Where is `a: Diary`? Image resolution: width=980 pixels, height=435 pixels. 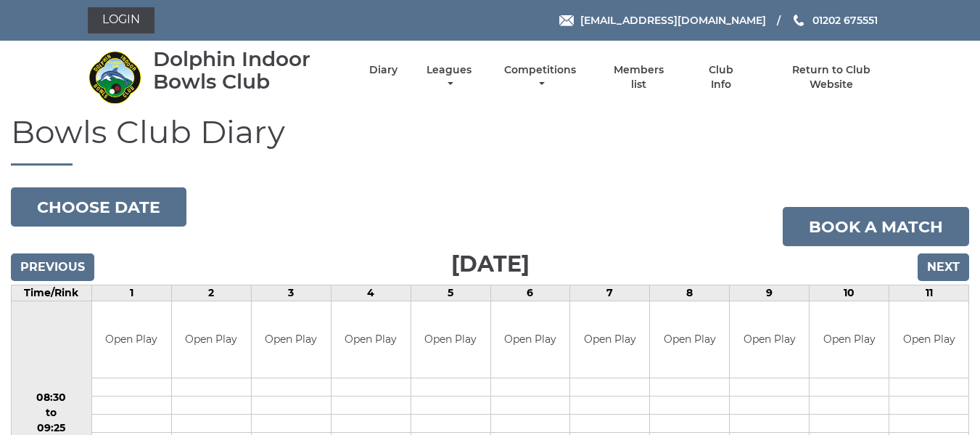
a: Diary is located at coordinates (383, 70).